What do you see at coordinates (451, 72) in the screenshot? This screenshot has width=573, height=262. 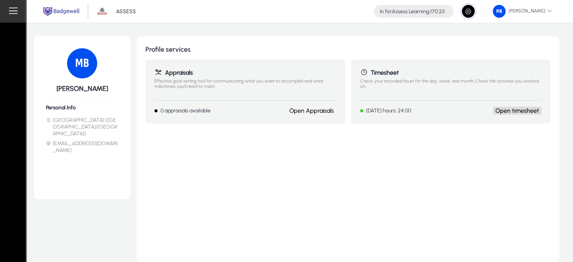 I see `h1: Timesheet` at bounding box center [451, 72].